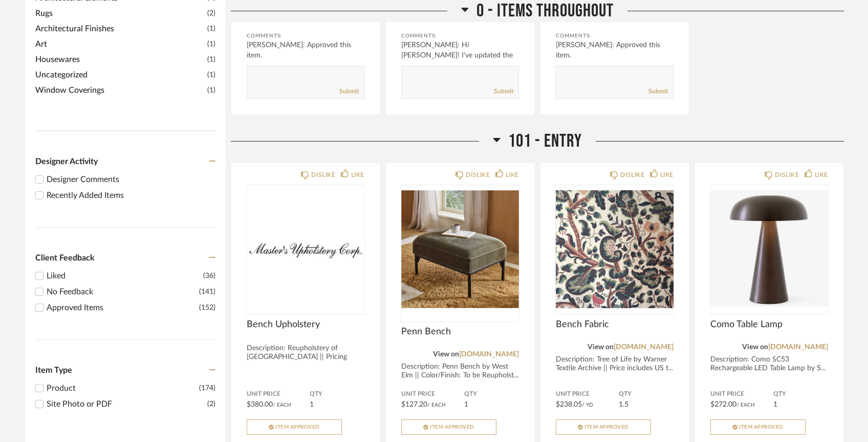 Image resolution: width=868 pixels, height=442 pixels. I want to click on span: Como Table Lamp, so click(769, 324).